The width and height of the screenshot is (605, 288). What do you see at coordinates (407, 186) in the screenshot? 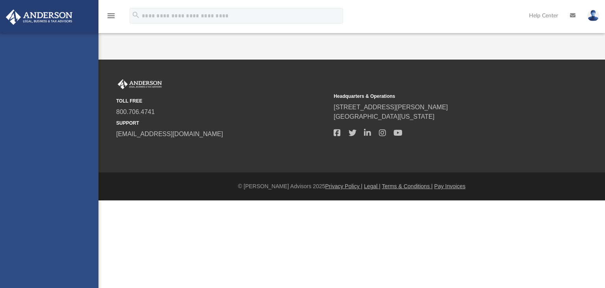
I see `a: Terms & Conditions |` at bounding box center [407, 186].